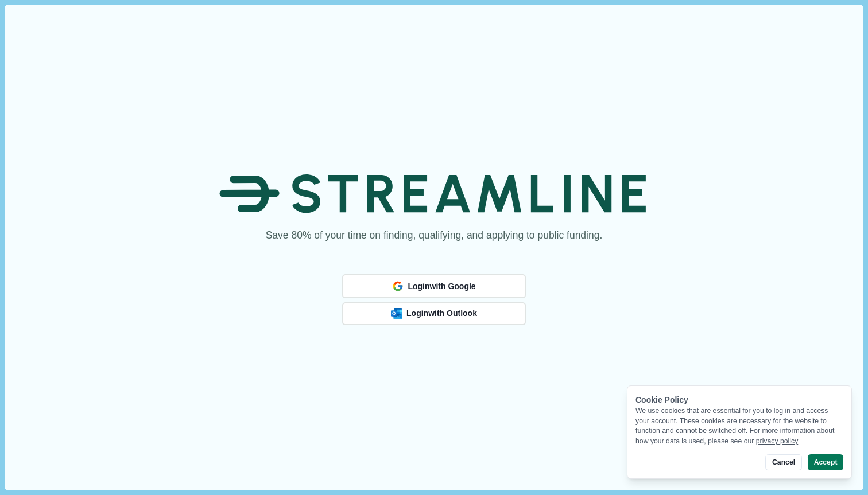 The width and height of the screenshot is (868, 495). I want to click on button: Cancel, so click(784, 462).